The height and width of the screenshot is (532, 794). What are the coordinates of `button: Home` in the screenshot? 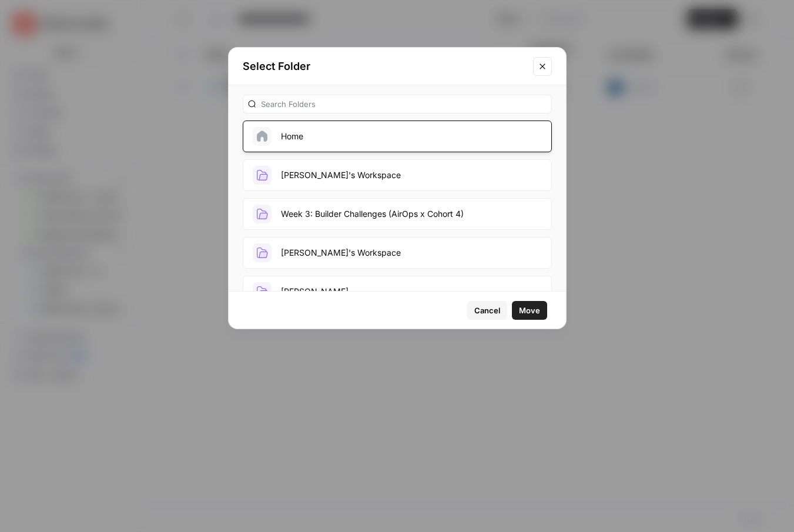 It's located at (397, 136).